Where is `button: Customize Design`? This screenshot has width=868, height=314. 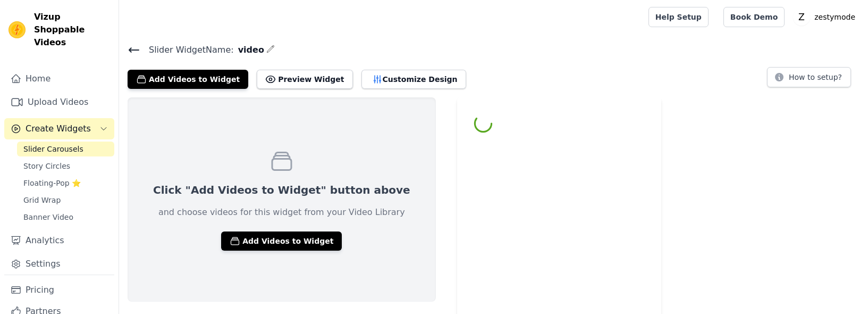
button: Customize Design is located at coordinates (414, 79).